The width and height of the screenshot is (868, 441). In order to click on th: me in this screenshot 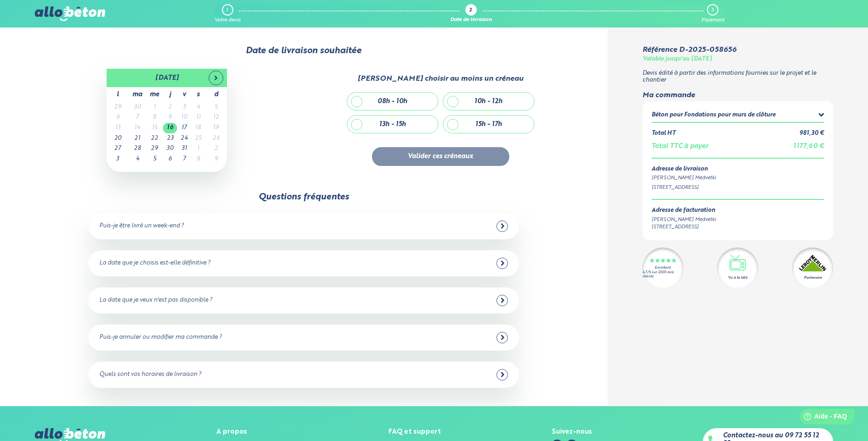, I will do `click(154, 94)`.